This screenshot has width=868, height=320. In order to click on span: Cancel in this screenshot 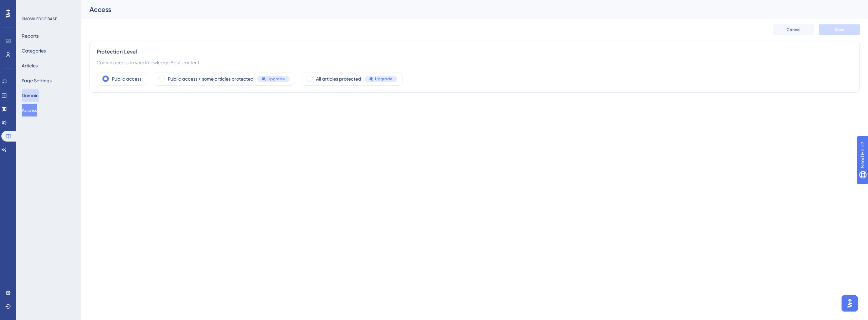, I will do `click(794, 30)`.